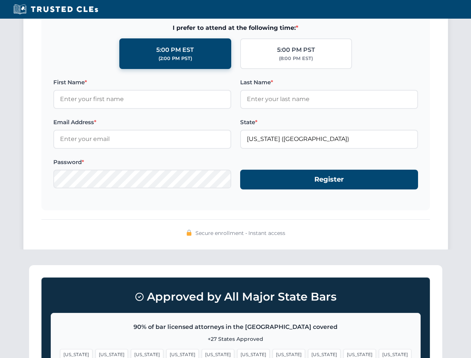 Image resolution: width=471 pixels, height=358 pixels. What do you see at coordinates (142, 99) in the screenshot?
I see `input: Enter your first name` at bounding box center [142, 99].